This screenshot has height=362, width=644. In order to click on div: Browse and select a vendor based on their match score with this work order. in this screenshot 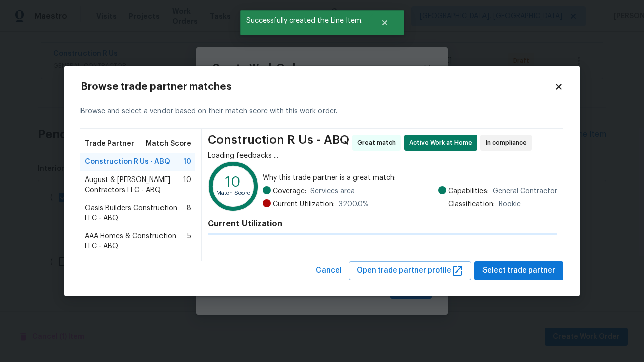, I will do `click(322, 111)`.